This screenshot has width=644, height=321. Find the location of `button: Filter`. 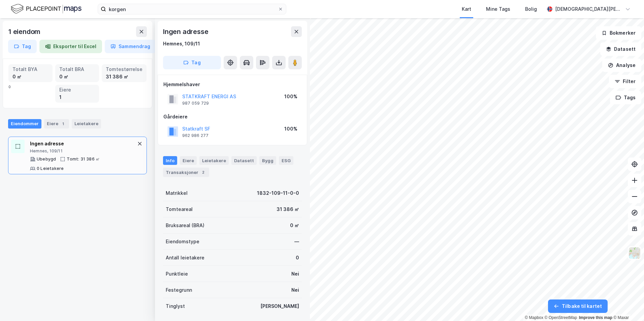

button: Filter is located at coordinates (625, 81).